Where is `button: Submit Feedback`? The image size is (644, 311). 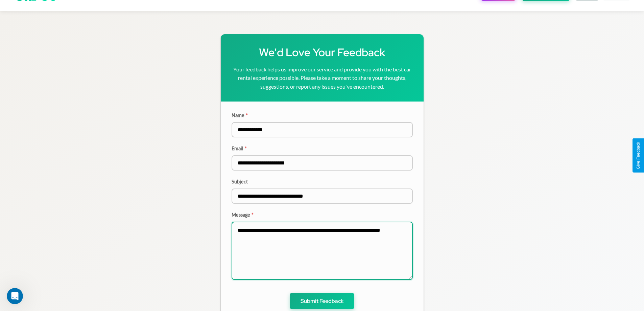
button: Submit Feedback is located at coordinates (322, 301).